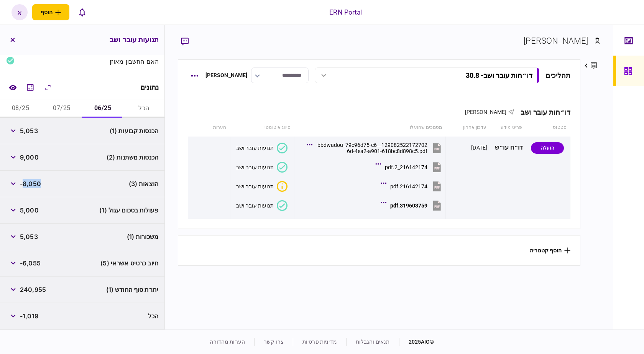 The image size is (644, 354). What do you see at coordinates (427, 75) in the screenshot?
I see `button: דו״חות עובר ושב- 30.8` at bounding box center [427, 75].